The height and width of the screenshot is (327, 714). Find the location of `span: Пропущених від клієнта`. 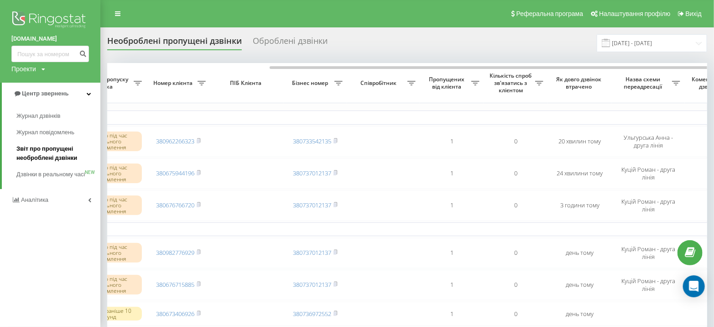

span: Пропущених від клієнта is located at coordinates (448, 83).